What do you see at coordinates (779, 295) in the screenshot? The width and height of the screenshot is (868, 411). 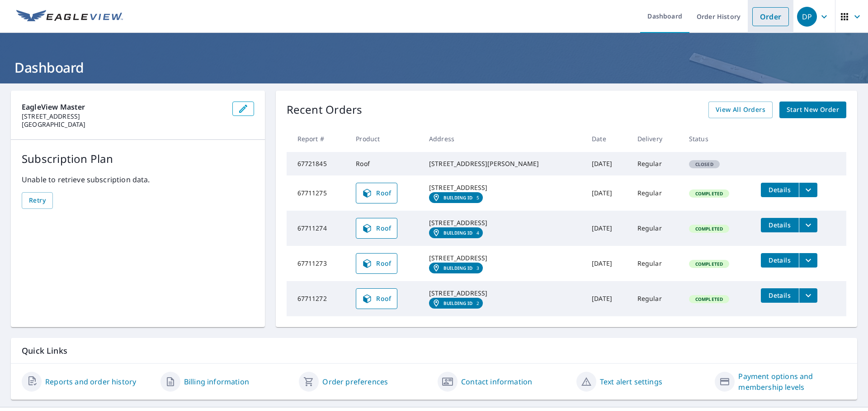 I see `button: detailsBtn-67711272` at bounding box center [779, 295].